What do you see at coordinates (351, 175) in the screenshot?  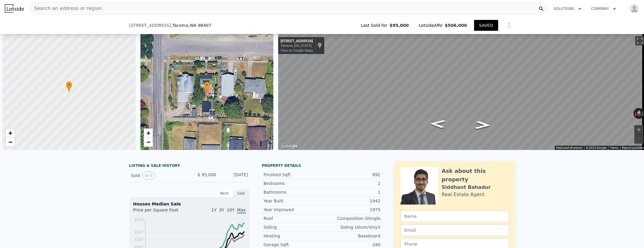 I see `div: 892` at bounding box center [351, 175].